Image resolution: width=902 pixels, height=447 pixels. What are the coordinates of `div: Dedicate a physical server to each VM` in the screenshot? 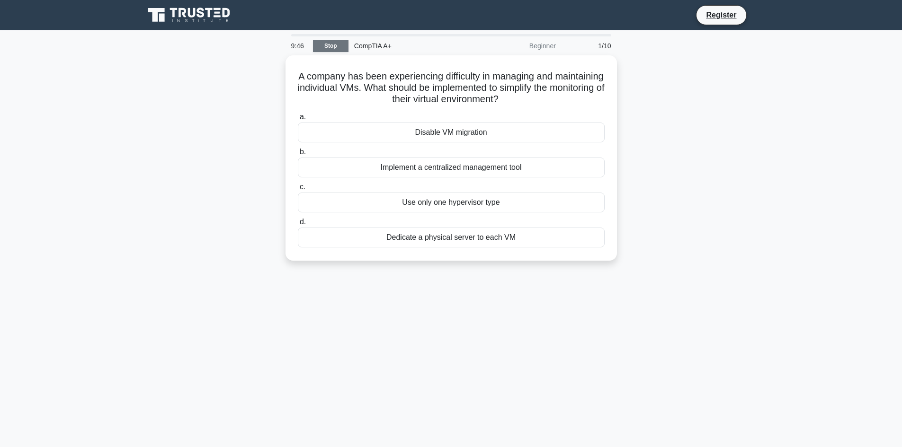 It's located at (451, 238).